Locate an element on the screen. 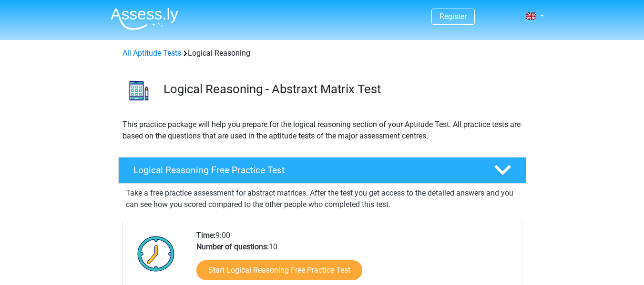 The width and height of the screenshot is (644, 285). a: All Aptitude Tests is located at coordinates (152, 53).